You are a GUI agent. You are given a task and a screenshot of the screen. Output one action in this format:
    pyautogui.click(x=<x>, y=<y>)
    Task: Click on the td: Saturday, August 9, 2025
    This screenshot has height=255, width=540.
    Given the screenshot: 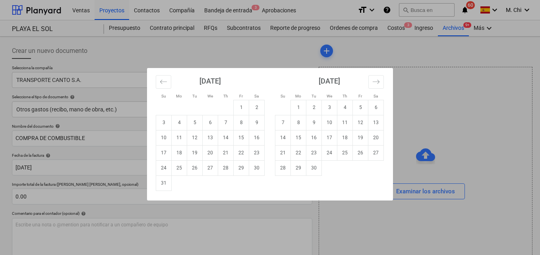 What is the action you would take?
    pyautogui.click(x=257, y=122)
    